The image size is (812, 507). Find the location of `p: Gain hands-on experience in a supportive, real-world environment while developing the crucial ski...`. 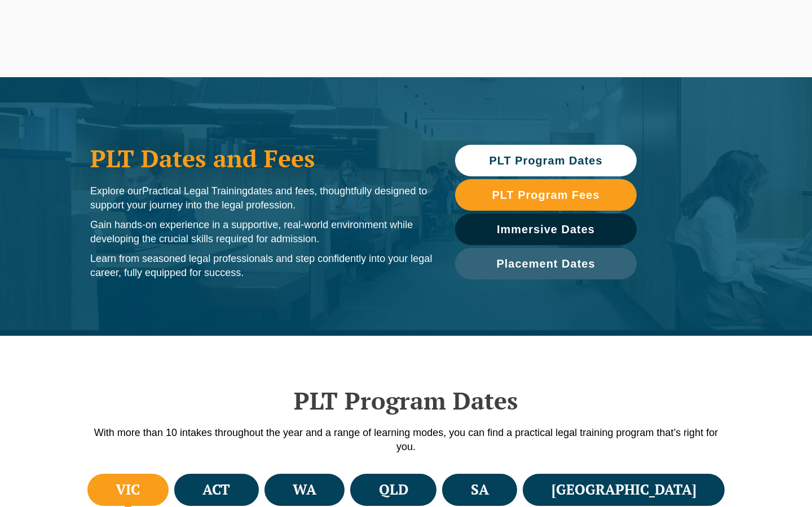

p: Gain hands-on experience in a supportive, real-world environment while developing the crucial ski... is located at coordinates (261, 232).